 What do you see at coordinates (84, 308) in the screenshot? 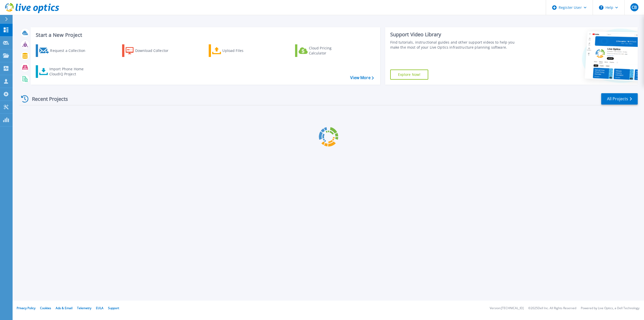
I see `a: Telemetry` at bounding box center [84, 308].